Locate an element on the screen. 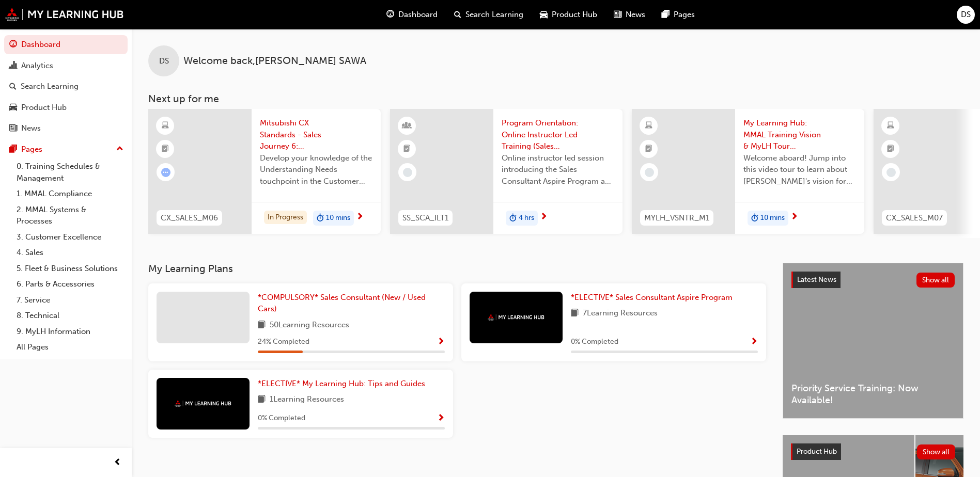  a: Dashboard is located at coordinates (66, 45).